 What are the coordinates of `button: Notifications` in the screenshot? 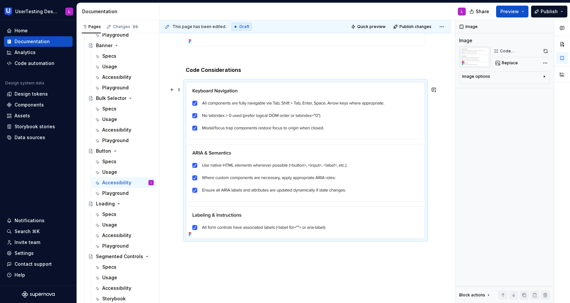 It's located at (38, 221).